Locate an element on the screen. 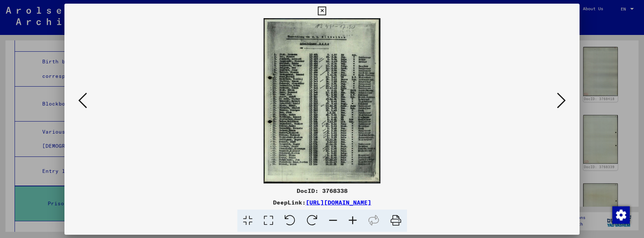  div: DeepLink: is located at coordinates (321, 202).